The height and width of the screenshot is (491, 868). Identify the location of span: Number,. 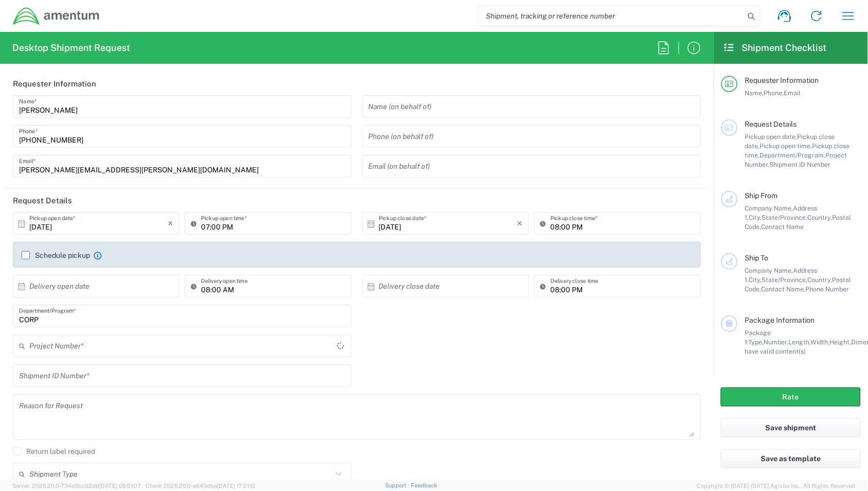
(777, 342).